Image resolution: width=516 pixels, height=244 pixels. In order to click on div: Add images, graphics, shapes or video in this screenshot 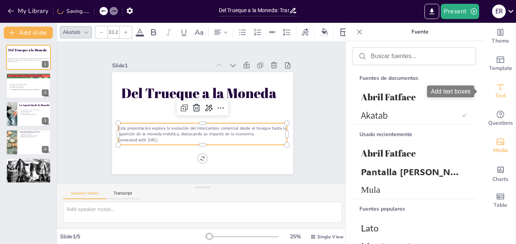, I will do `click(501, 146)`.